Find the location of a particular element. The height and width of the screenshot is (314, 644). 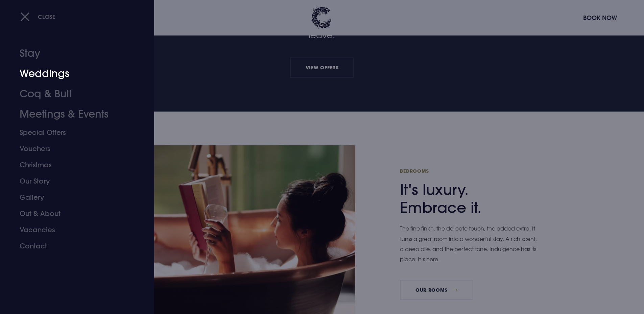

a: Our Story is located at coordinates (73, 181).